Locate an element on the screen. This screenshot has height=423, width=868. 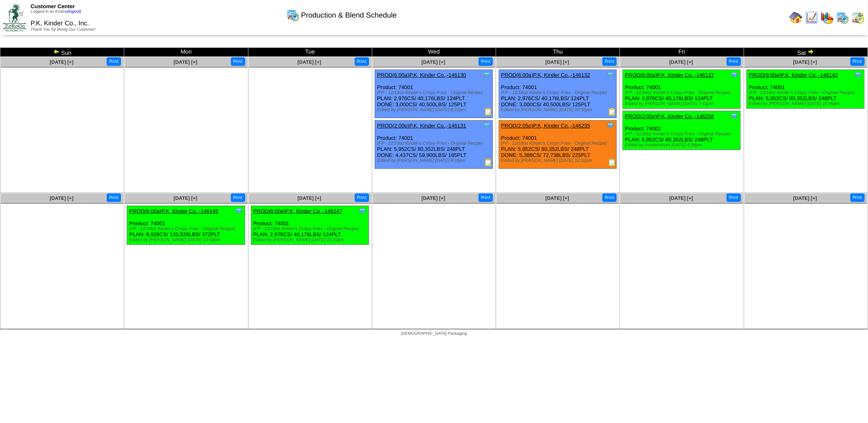
td: Tue is located at coordinates (310, 52).